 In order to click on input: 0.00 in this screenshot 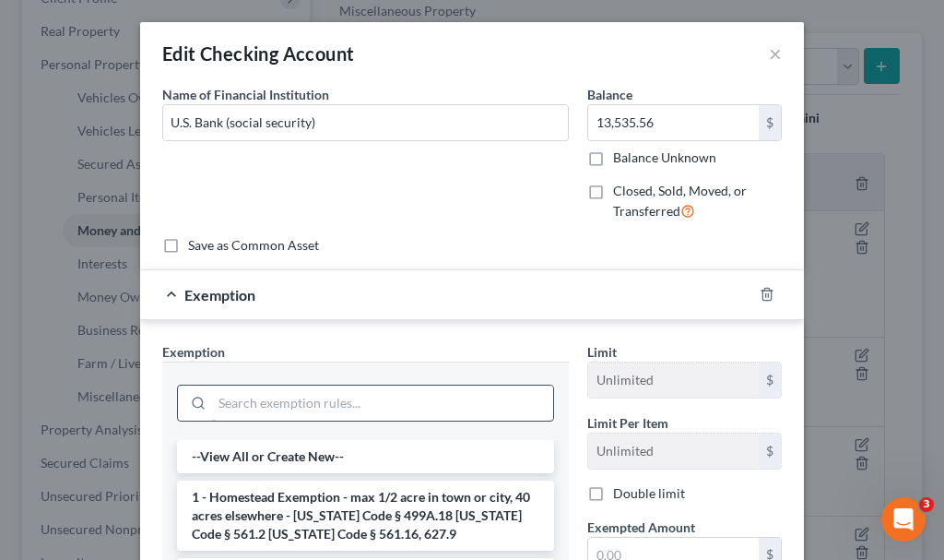, I will do `click(673, 122)`.